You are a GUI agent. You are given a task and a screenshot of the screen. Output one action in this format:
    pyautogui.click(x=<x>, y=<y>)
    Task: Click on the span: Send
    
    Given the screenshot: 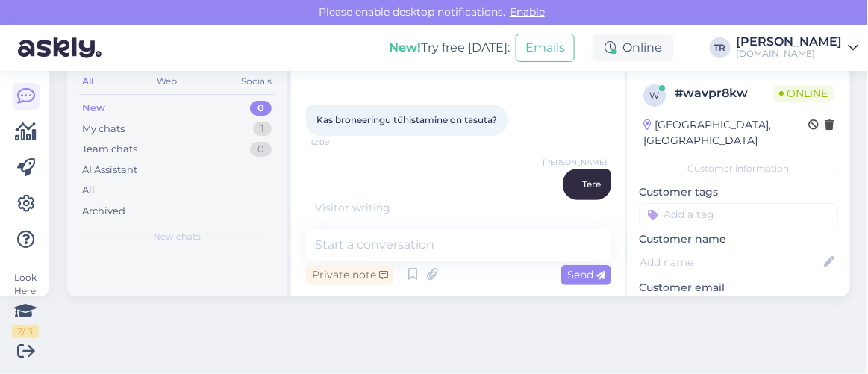 What is the action you would take?
    pyautogui.click(x=586, y=275)
    